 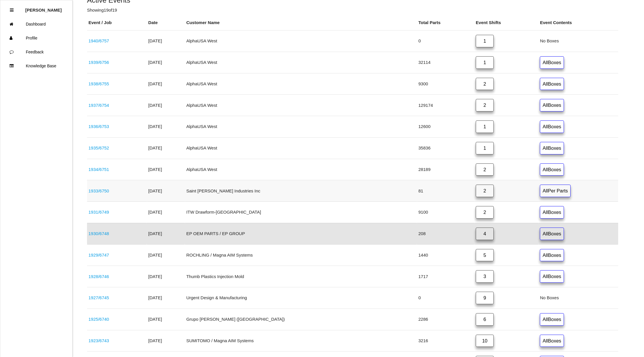 I want to click on a: 1928/6746, so click(x=98, y=276).